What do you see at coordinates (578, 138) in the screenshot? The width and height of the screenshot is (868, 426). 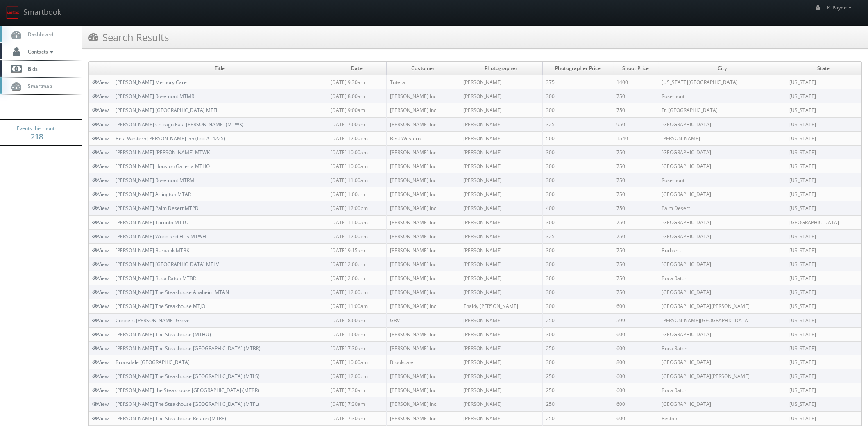 I see `td: 500` at bounding box center [578, 138].